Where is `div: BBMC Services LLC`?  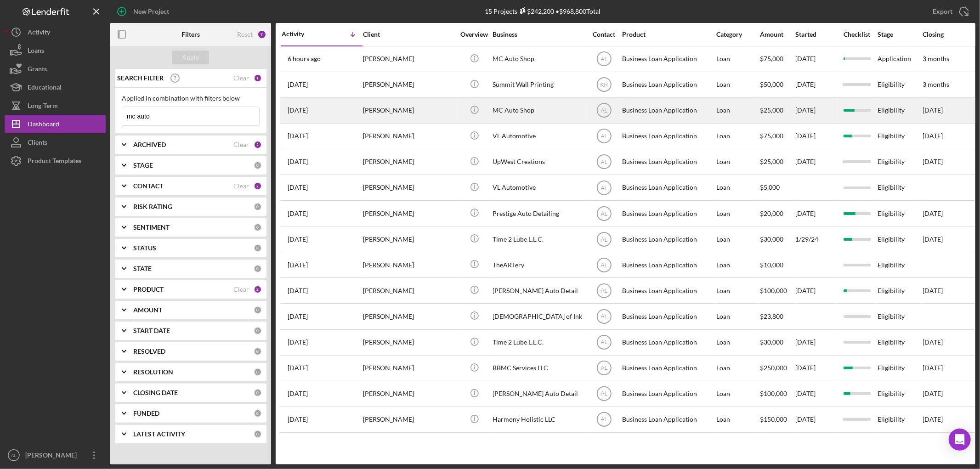
div: BBMC Services LLC is located at coordinates (538, 368).